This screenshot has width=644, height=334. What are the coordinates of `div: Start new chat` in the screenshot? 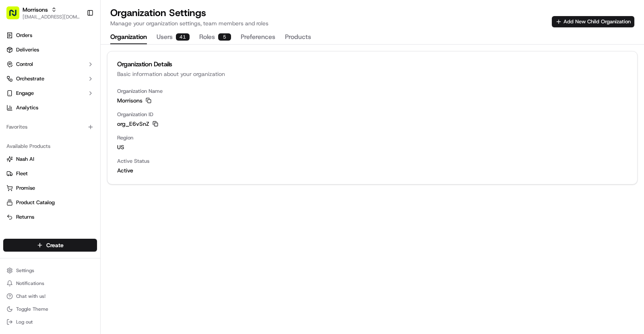 It's located at (84, 80).